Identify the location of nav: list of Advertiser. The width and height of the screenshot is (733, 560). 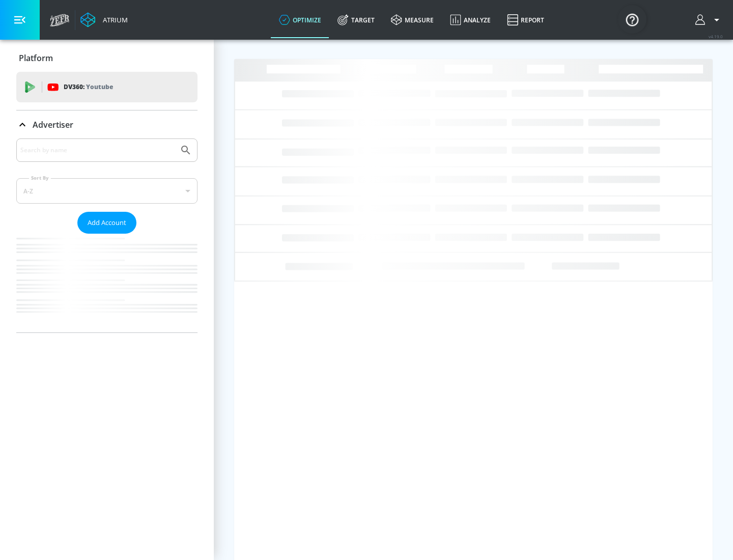
(106, 283).